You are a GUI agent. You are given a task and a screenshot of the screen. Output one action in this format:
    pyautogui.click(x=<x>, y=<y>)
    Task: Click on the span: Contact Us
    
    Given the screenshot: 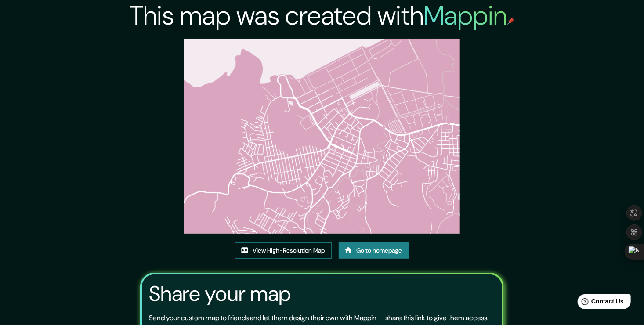 What is the action you would take?
    pyautogui.click(x=42, y=10)
    